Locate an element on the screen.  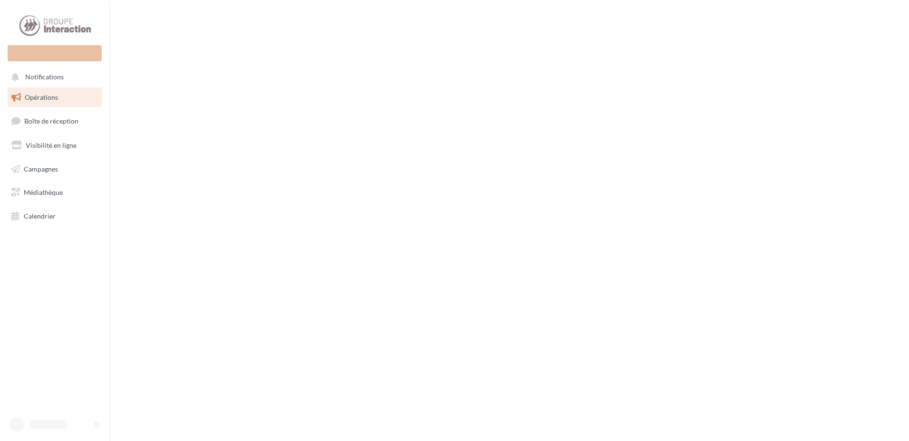
a: Visibilité en ligne is located at coordinates (55, 146).